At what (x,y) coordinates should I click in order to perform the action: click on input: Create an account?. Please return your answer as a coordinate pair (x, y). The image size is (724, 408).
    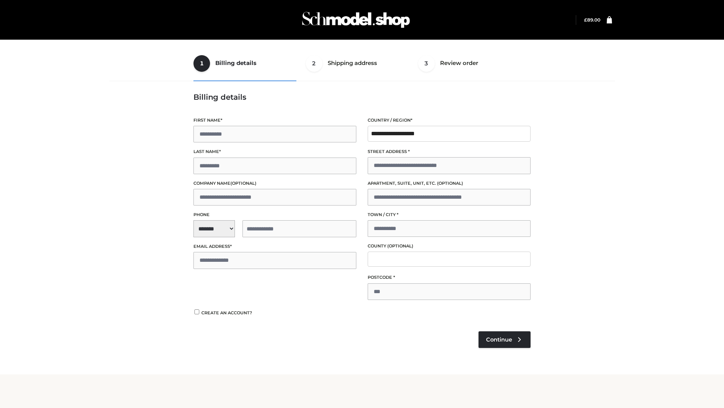
    Looking at the image, I should click on (197, 311).